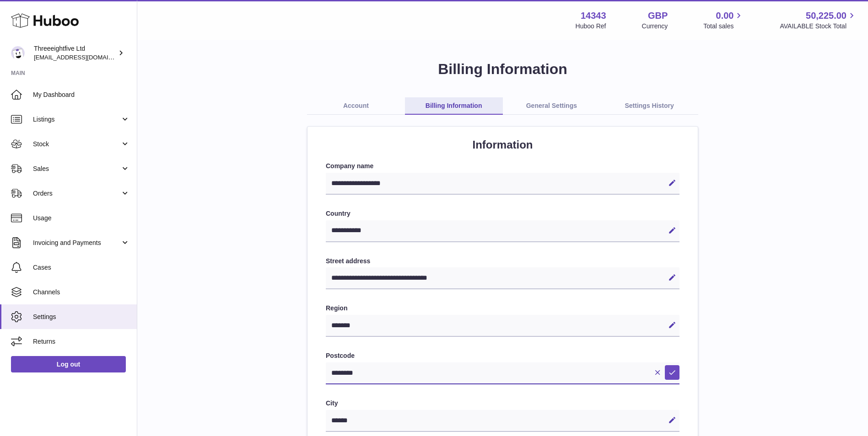 The width and height of the screenshot is (868, 436). What do you see at coordinates (81, 342) in the screenshot?
I see `span: Returns` at bounding box center [81, 342].